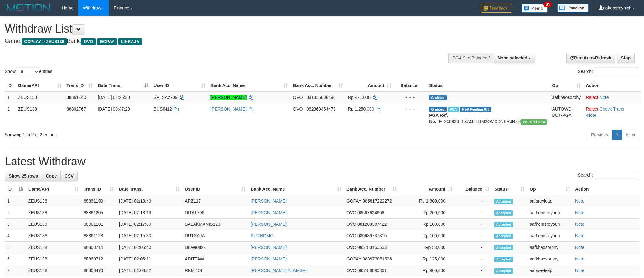 The width and height of the screenshot is (644, 278). What do you see at coordinates (215, 213) in the screenshot?
I see `td: DITA1706` at bounding box center [215, 213].